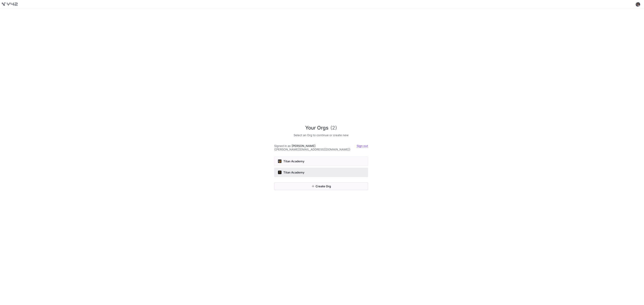 The width and height of the screenshot is (644, 305). What do you see at coordinates (323, 186) in the screenshot?
I see `span: Create Org` at bounding box center [323, 186].